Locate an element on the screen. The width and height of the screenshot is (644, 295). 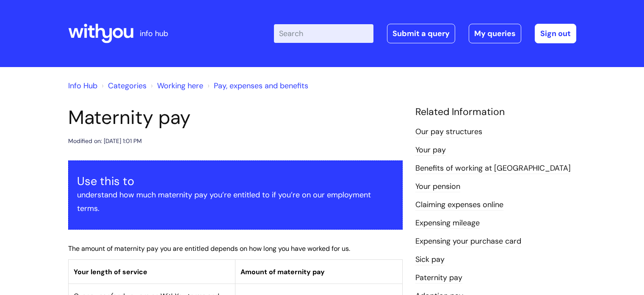
a: Paternity pay is located at coordinates (439, 278).